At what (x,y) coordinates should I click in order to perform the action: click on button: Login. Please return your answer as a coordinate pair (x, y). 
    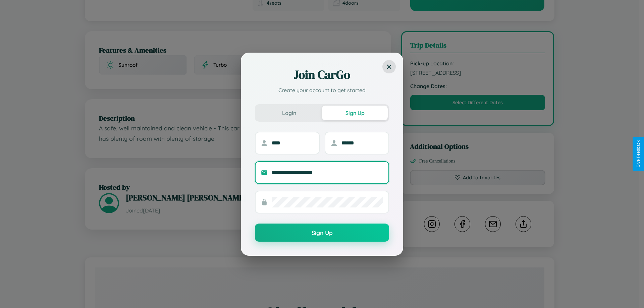
    Looking at the image, I should click on (289, 113).